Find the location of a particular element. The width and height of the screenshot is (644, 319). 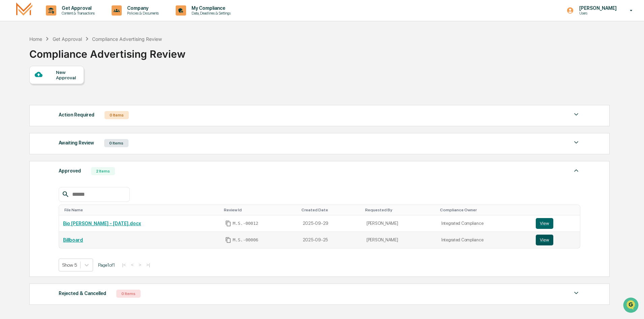

button: Open customer support is located at coordinates (9, 9).